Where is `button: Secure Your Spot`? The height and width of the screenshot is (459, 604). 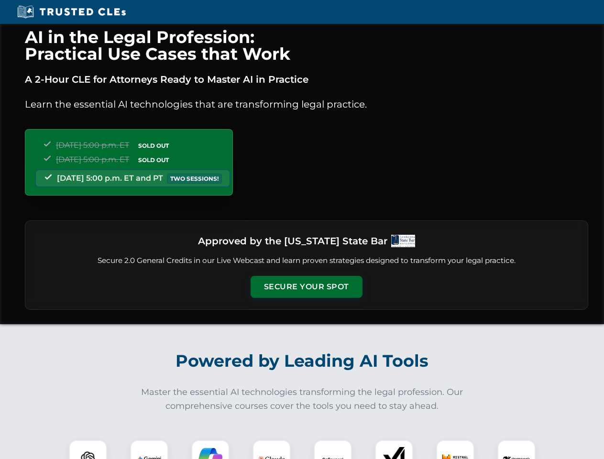
button: Secure Your Spot is located at coordinates (306, 287).